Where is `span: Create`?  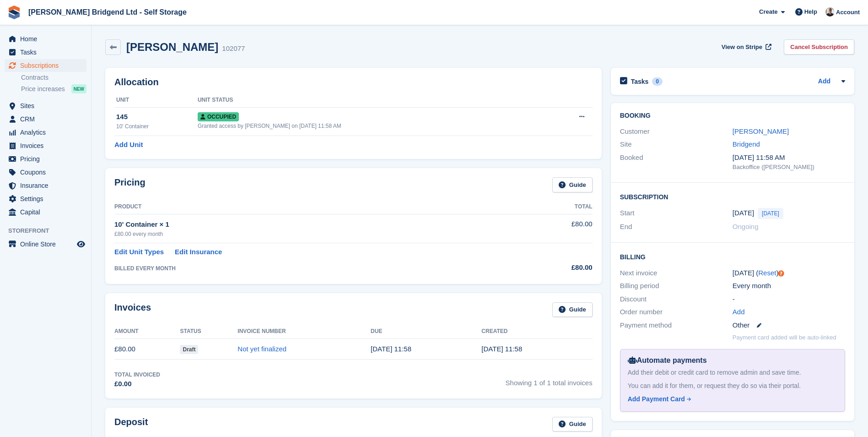
span: Create is located at coordinates (768, 12).